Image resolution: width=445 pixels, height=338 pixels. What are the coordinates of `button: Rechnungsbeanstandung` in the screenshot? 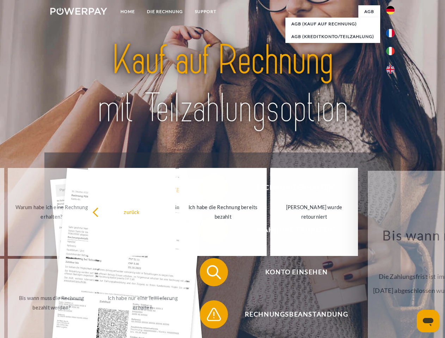 It's located at (291, 314).